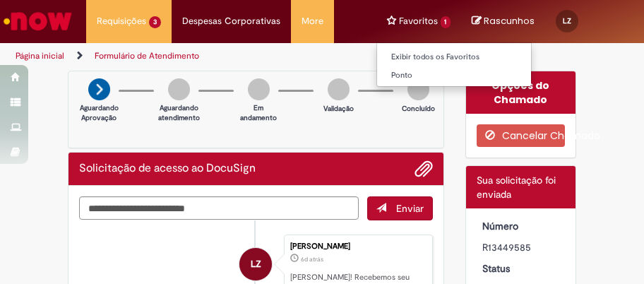  Describe the element at coordinates (40, 56) in the screenshot. I see `a: Página inicial` at that location.